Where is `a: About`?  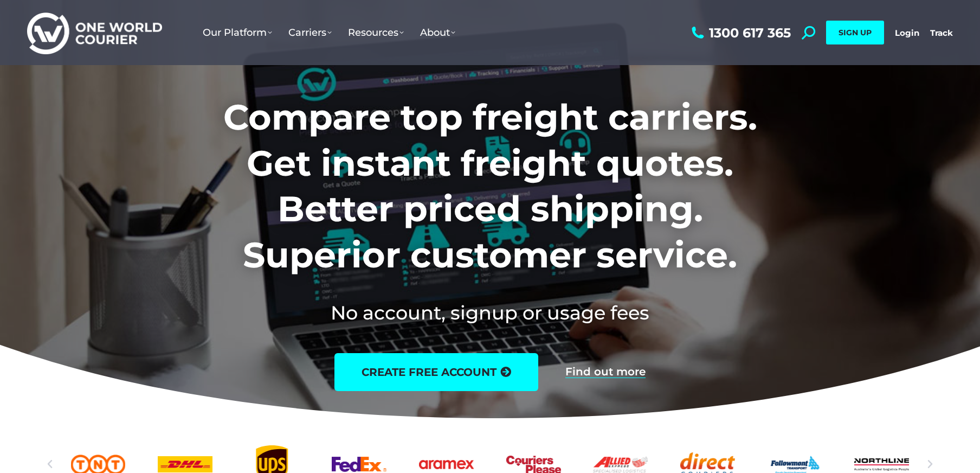 a: About is located at coordinates (437, 33).